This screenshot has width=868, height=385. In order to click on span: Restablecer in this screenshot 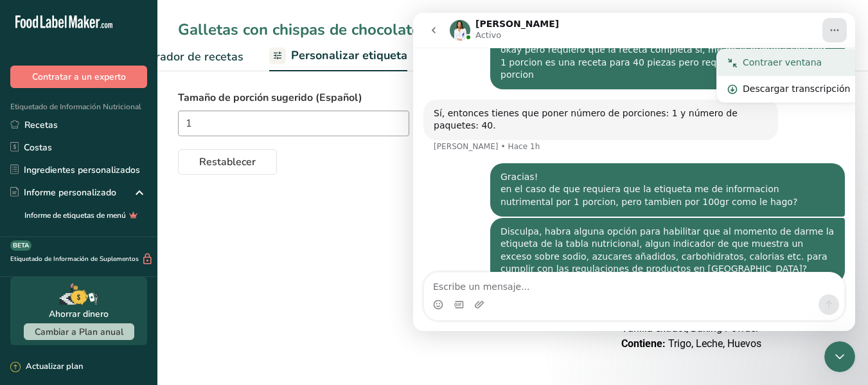, I will do `click(227, 162)`.